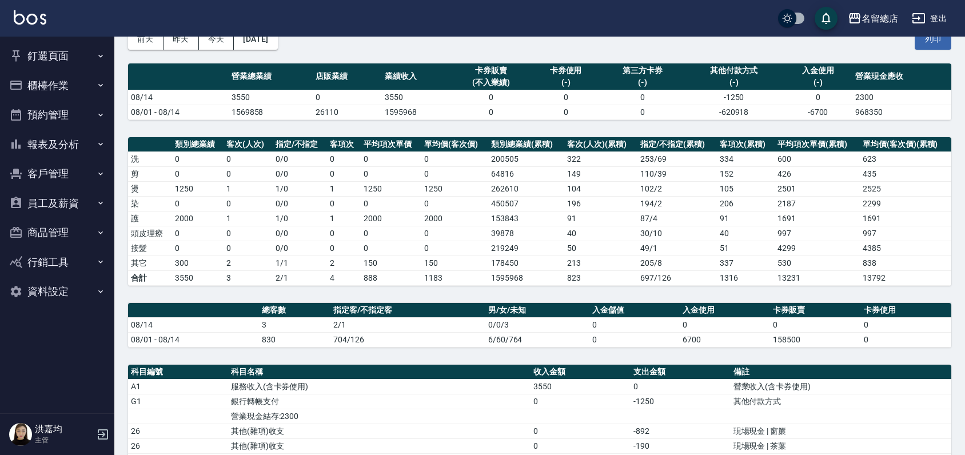 The image size is (965, 455). What do you see at coordinates (902, 112) in the screenshot?
I see `td: 968350` at bounding box center [902, 112].